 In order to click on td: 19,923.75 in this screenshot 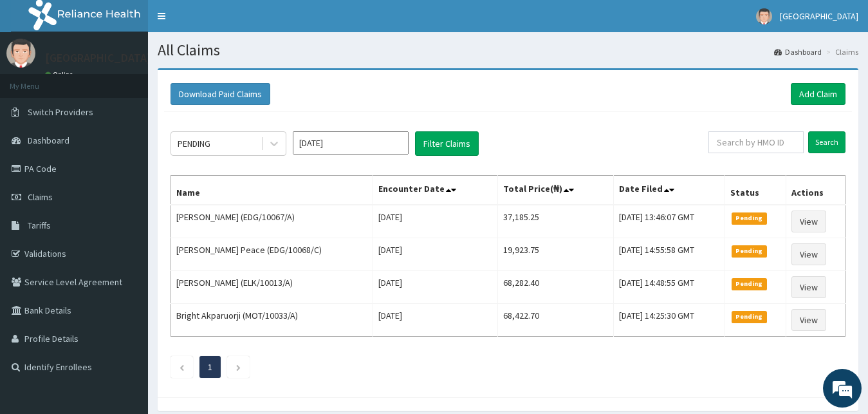, I will do `click(556, 254)`.